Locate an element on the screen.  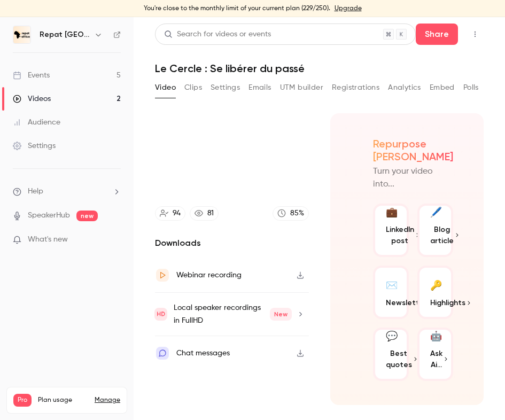
button: Emails is located at coordinates (260, 87).